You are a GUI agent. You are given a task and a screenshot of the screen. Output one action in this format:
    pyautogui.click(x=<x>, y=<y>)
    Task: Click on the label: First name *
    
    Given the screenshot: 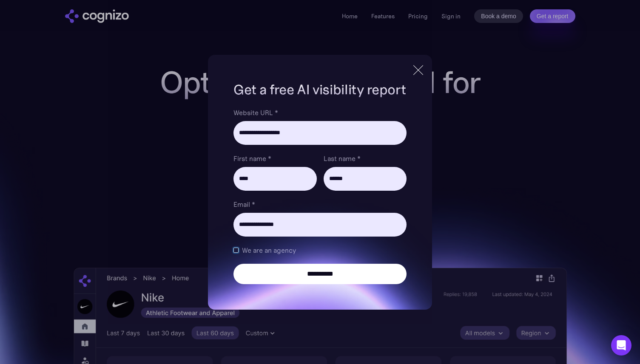 What is the action you would take?
    pyautogui.click(x=275, y=158)
    